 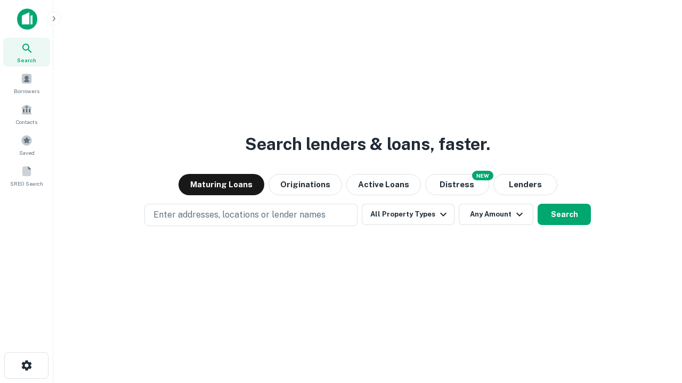 What do you see at coordinates (27, 19) in the screenshot?
I see `img: capitalize-icon.png` at bounding box center [27, 19].